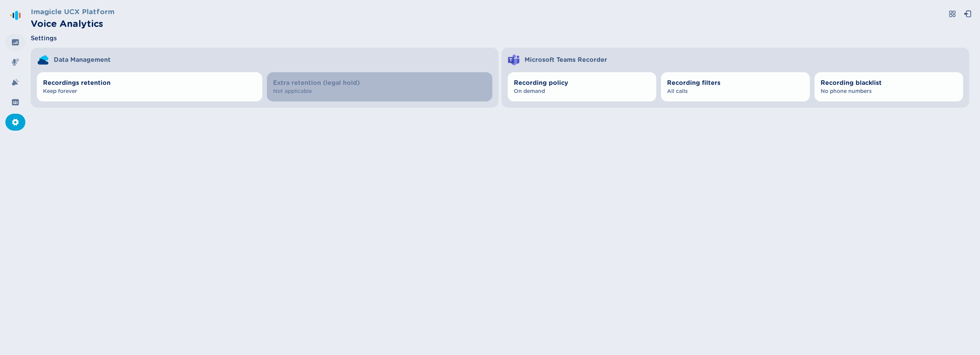 This screenshot has height=355, width=980. What do you see at coordinates (380, 83) in the screenshot?
I see `span: Extra retention (legal hold)` at bounding box center [380, 83].